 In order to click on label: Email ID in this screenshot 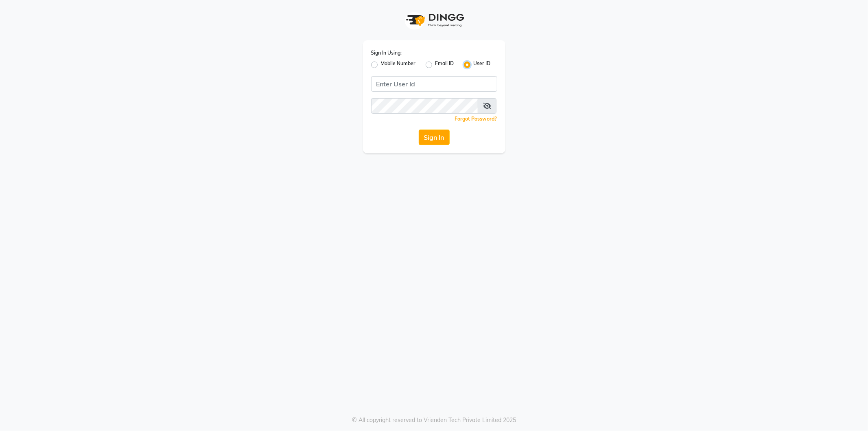, I will do `click(444, 65)`.